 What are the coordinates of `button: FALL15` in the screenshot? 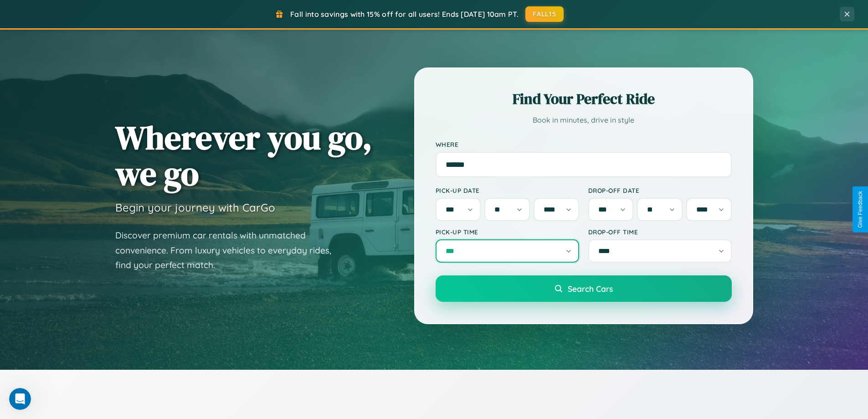 It's located at (544, 14).